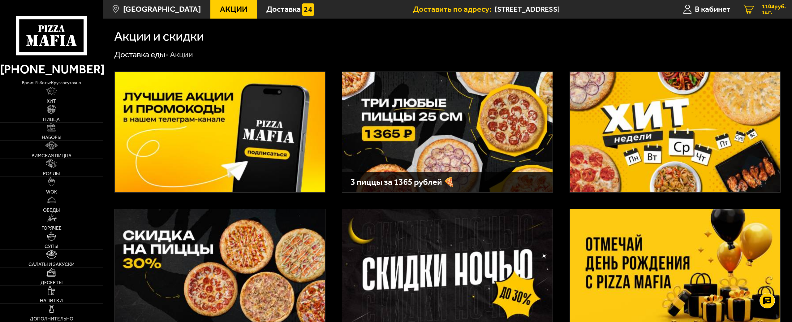  What do you see at coordinates (51, 300) in the screenshot?
I see `span: Напитки` at bounding box center [51, 300].